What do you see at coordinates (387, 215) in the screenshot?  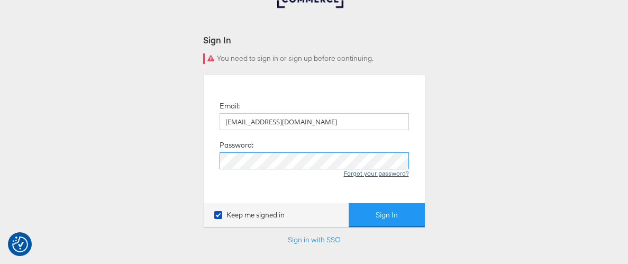 I see `button: Sign In` at bounding box center [387, 215].